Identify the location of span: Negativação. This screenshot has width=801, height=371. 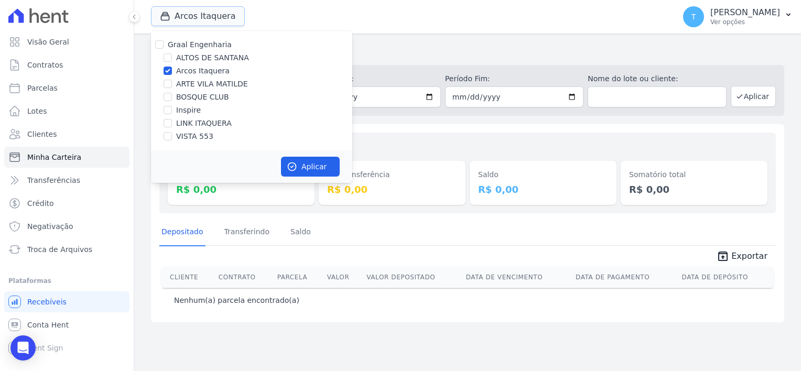
(50, 226).